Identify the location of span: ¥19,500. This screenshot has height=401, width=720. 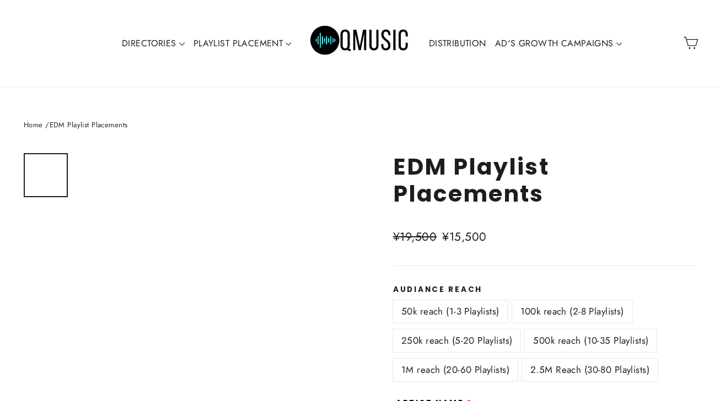
(416, 238).